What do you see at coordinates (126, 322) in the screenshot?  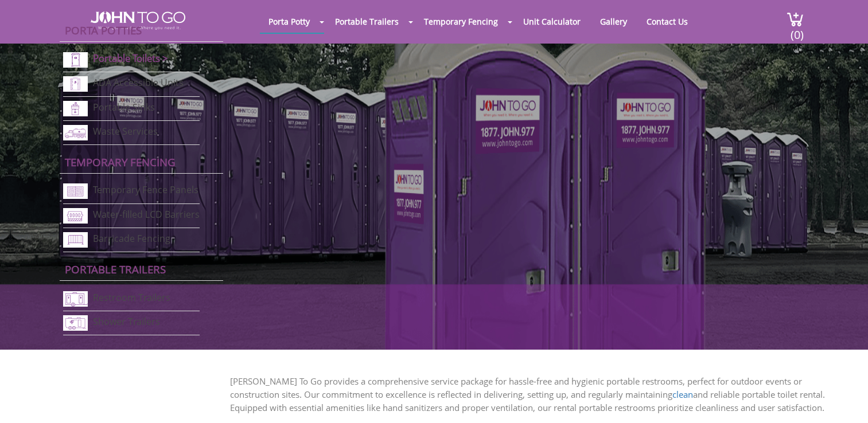 I see `a: Shower Trailers` at bounding box center [126, 322].